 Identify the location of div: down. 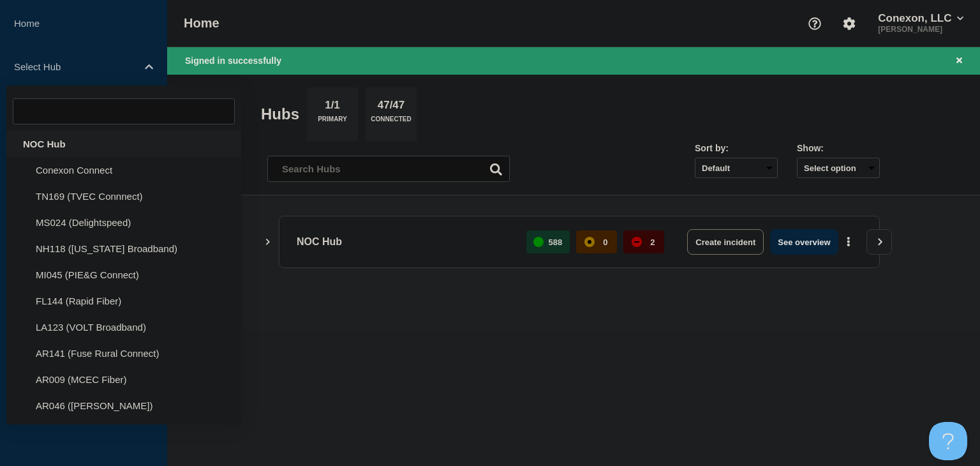
(637, 242).